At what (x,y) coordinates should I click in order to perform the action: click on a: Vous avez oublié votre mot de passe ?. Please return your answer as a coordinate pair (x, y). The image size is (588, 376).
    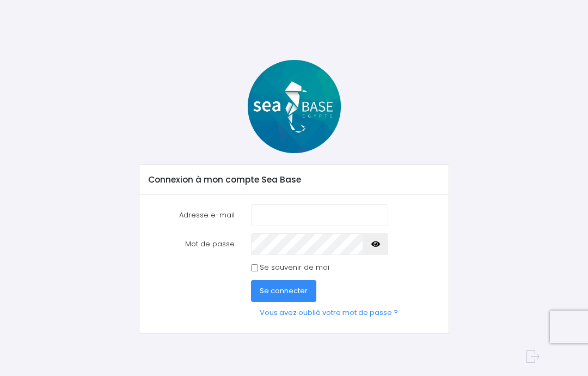
    Looking at the image, I should click on (329, 313).